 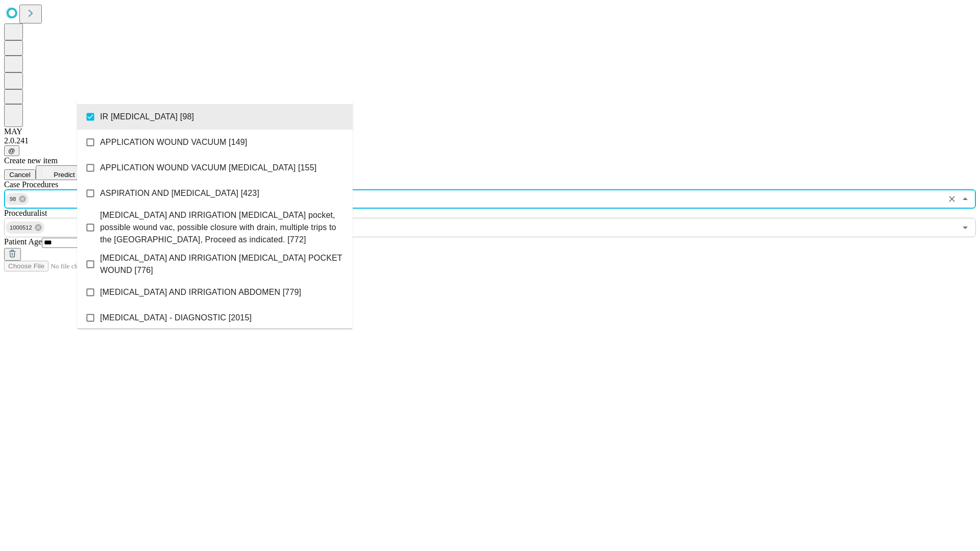 What do you see at coordinates (965, 199) in the screenshot?
I see `button: Close` at bounding box center [965, 199].